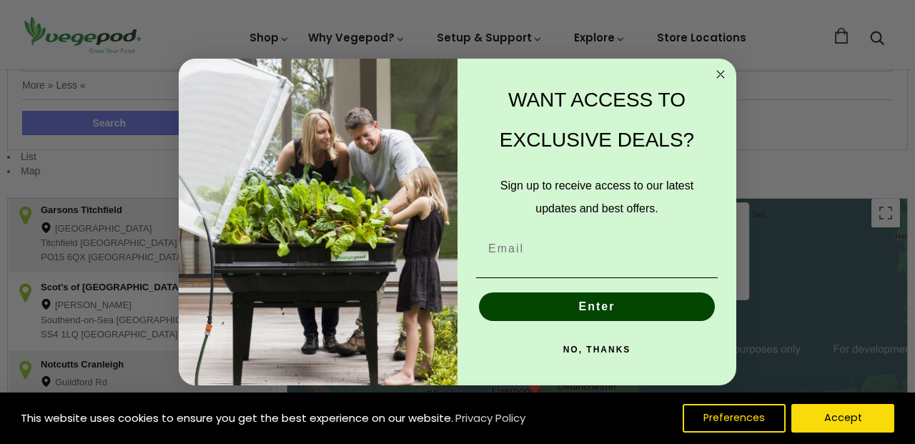 This screenshot has height=444, width=915. Describe the element at coordinates (734, 418) in the screenshot. I see `button: Preferences` at that location.